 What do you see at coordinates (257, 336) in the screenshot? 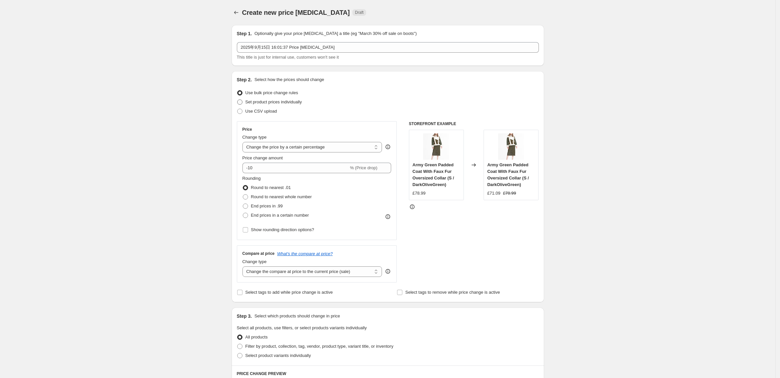
I see `span: All products` at bounding box center [257, 336].